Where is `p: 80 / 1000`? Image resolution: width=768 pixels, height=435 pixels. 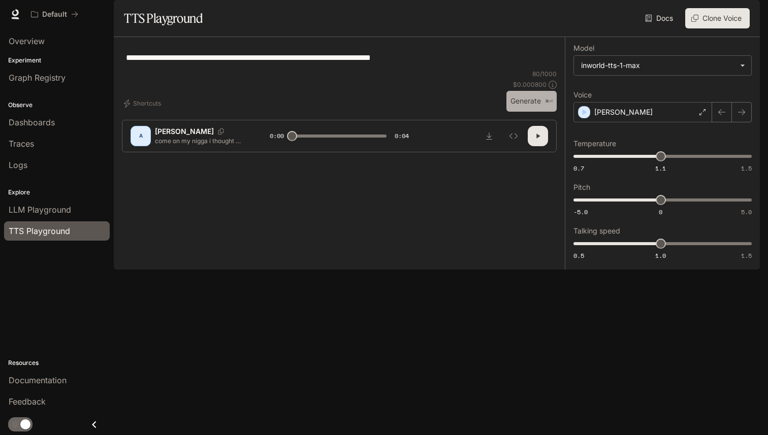
p: 80 / 1000 is located at coordinates (545, 74).